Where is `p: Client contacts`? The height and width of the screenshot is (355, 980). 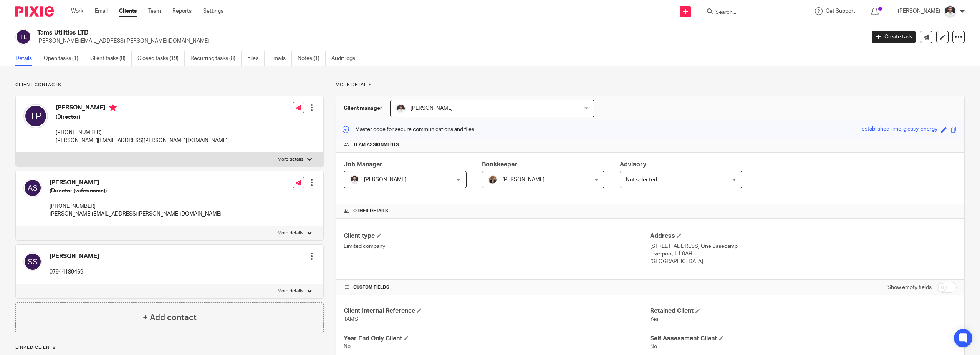 p: Client contacts is located at coordinates (170, 85).